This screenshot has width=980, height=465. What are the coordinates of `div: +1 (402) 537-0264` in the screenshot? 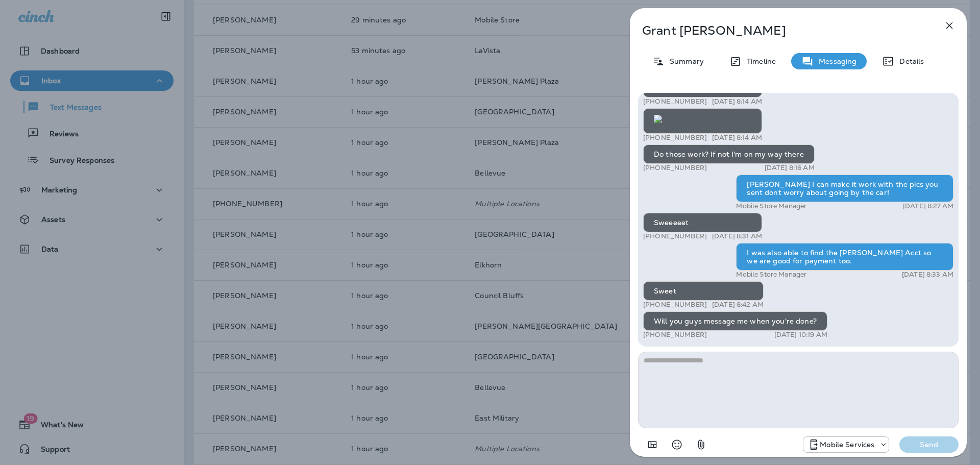 It's located at (846, 445).